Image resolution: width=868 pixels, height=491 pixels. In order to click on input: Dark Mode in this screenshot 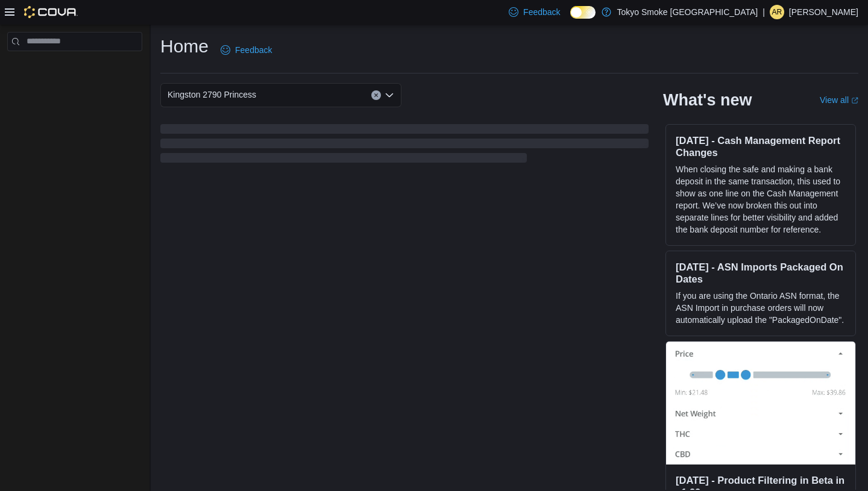, I will do `click(583, 12)`.